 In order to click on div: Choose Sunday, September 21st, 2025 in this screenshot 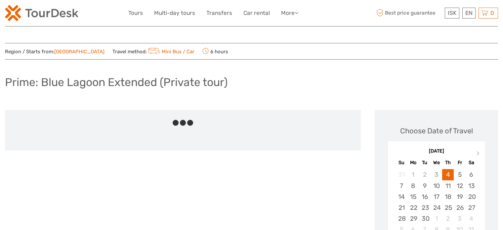, I will do `click(401, 207)`.